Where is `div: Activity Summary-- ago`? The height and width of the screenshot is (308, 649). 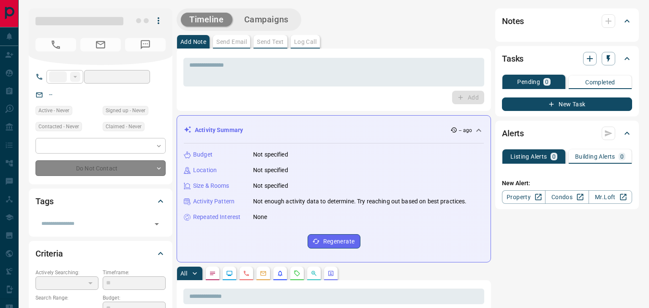 div: Activity Summary-- ago is located at coordinates (334, 130).